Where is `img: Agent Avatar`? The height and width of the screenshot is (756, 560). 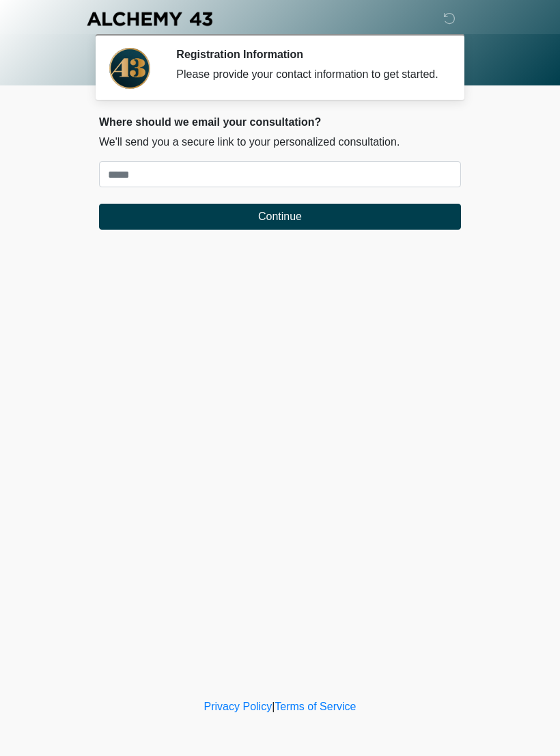
img: Agent Avatar is located at coordinates (130, 68).